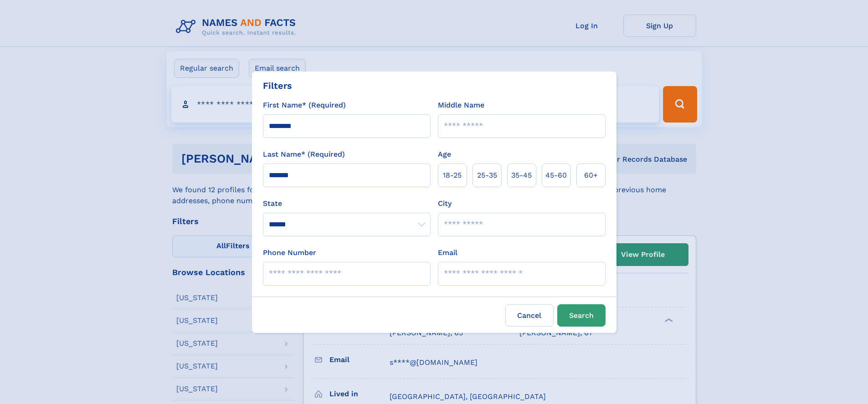 The image size is (868, 404). I want to click on span: 18‑25, so click(452, 175).